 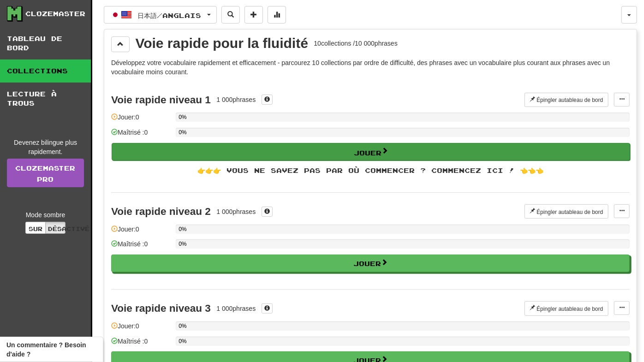 What do you see at coordinates (36, 227) in the screenshot?
I see `button: Sur` at bounding box center [36, 227].